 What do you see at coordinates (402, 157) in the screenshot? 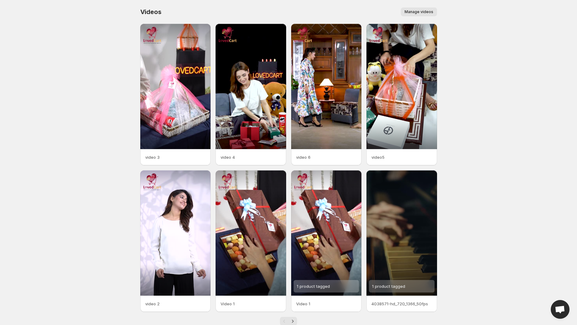
I see `p: video5` at bounding box center [402, 157].